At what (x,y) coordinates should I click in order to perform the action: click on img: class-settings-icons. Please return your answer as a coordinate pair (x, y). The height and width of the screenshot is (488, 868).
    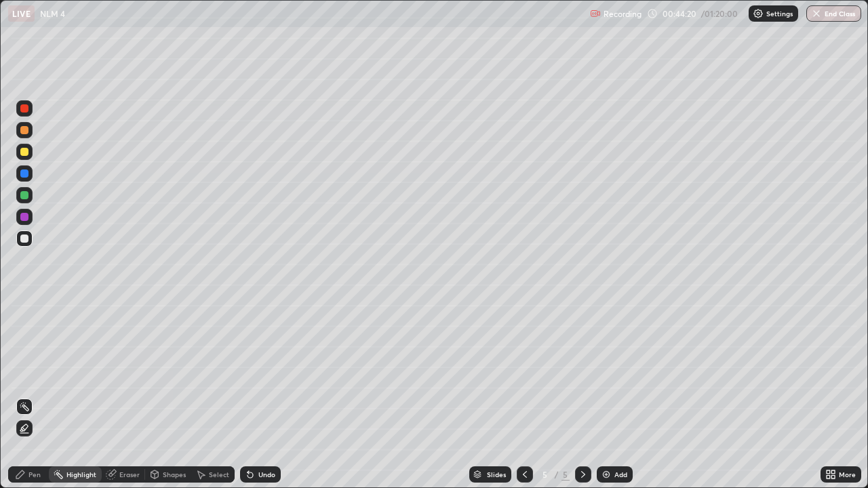
    Looking at the image, I should click on (758, 13).